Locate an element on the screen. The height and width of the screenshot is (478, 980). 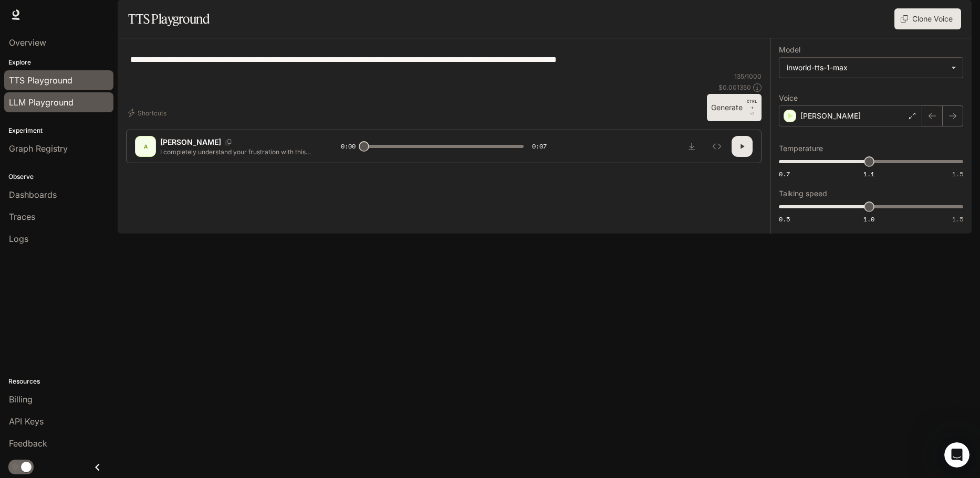
button: Download audio is located at coordinates (692, 146).